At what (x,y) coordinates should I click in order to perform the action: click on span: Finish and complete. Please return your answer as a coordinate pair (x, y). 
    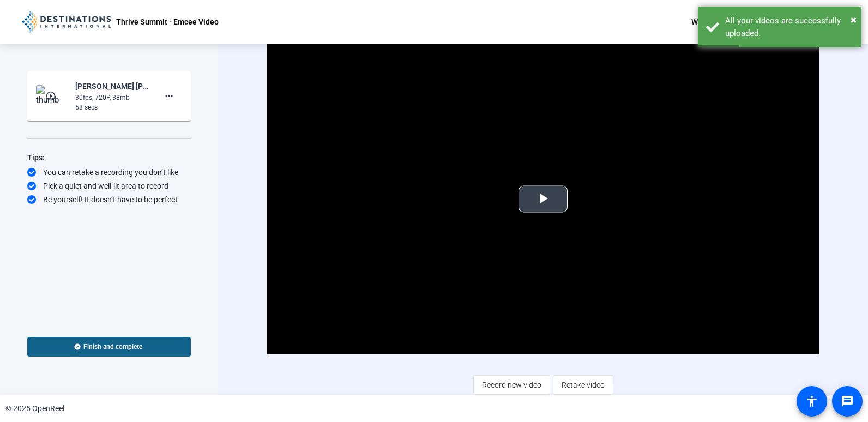
    Looking at the image, I should click on (113, 346).